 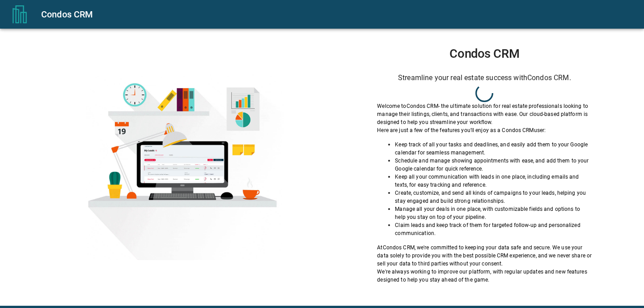 I want to click on p: Keep all your communication with leads in one place, including emails and texts, for easy trackin..., so click(x=493, y=181).